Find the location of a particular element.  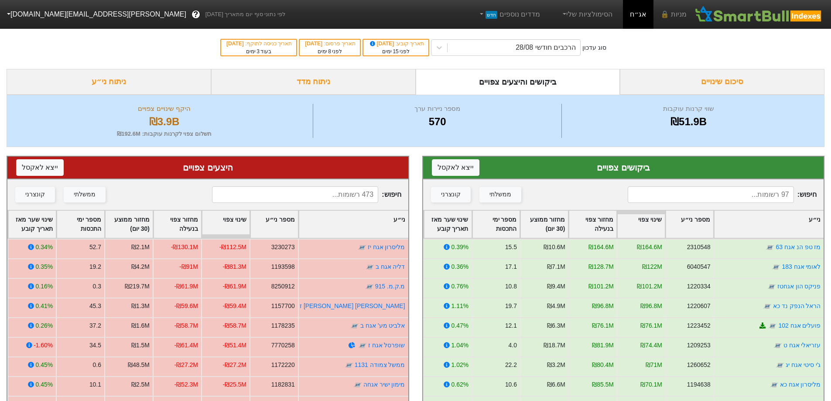

div: ביקושים צפויים is located at coordinates (623, 168).